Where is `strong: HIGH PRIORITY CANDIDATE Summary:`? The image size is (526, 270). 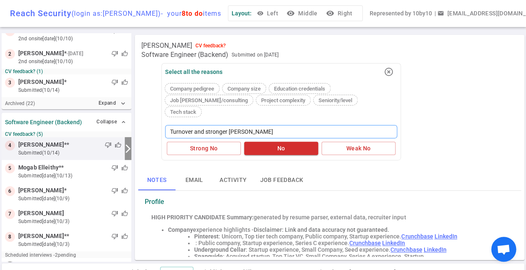 strong: HIGH PRIORITY CANDIDATE Summary: is located at coordinates (203, 218).